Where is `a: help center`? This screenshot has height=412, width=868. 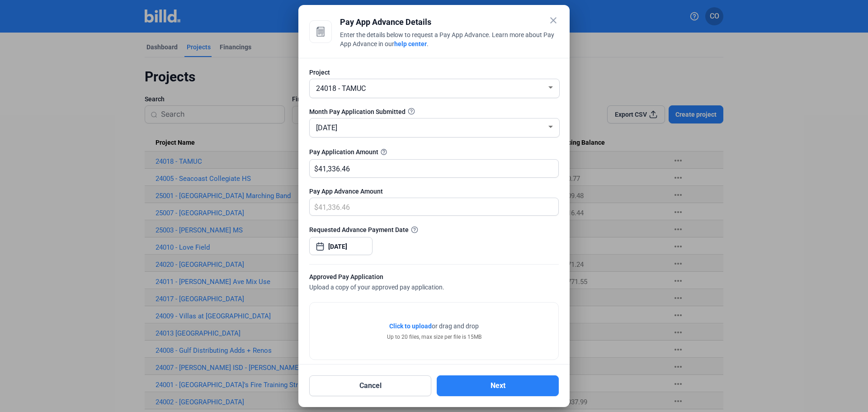 a: help center is located at coordinates (410, 44).